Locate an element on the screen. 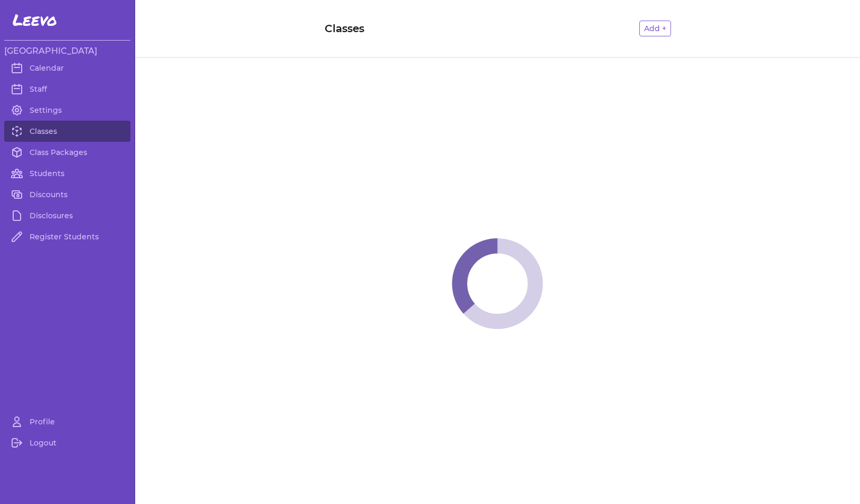 Image resolution: width=860 pixels, height=504 pixels. a: Classes is located at coordinates (67, 132).